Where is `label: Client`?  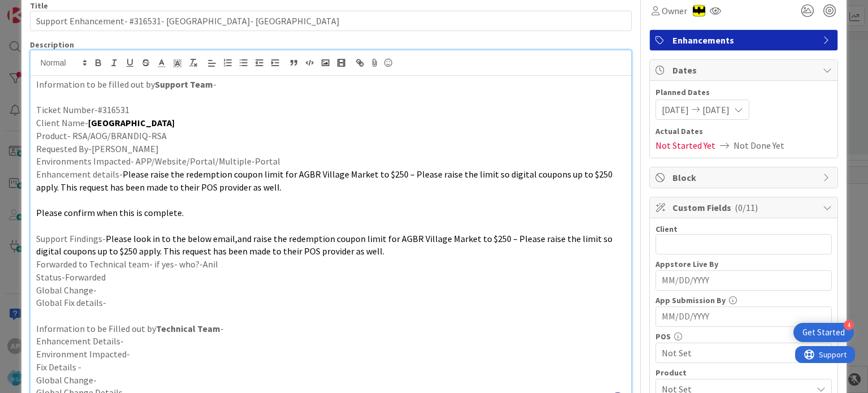
label: Client is located at coordinates (666, 229).